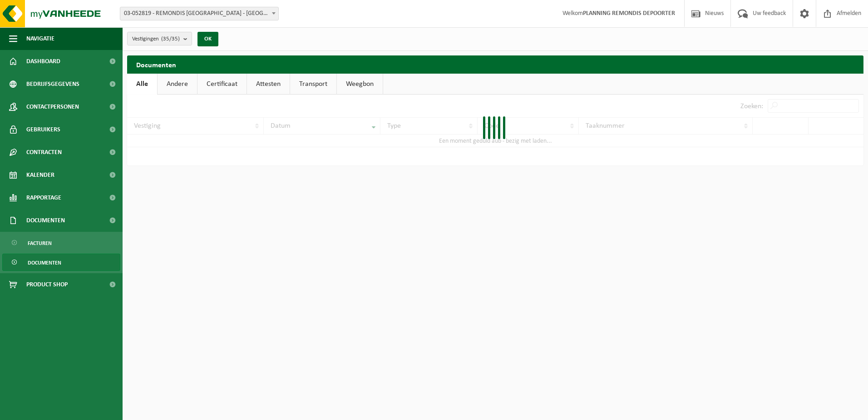 This screenshot has height=420, width=868. Describe the element at coordinates (222, 84) in the screenshot. I see `a: Certificaat` at that location.